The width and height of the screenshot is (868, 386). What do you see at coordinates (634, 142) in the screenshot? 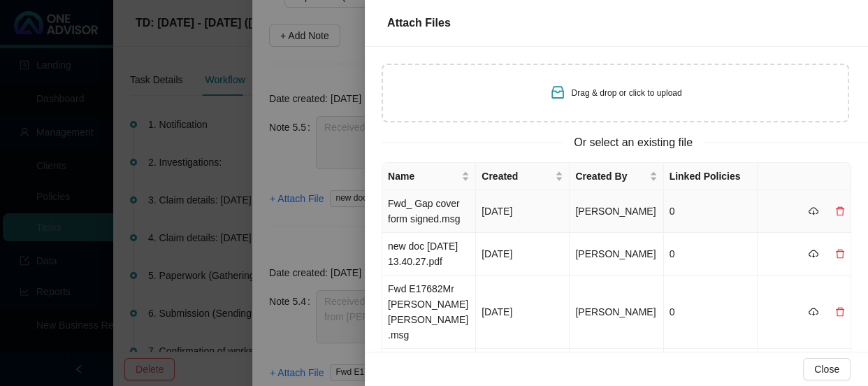
I see `span: Or select an existing file` at bounding box center [634, 142].